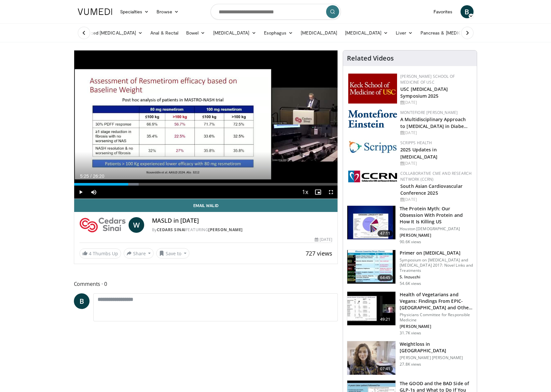 This screenshot has height=392, width=551. Describe the element at coordinates (279, 33) in the screenshot. I see `a: Esophagus` at that location.